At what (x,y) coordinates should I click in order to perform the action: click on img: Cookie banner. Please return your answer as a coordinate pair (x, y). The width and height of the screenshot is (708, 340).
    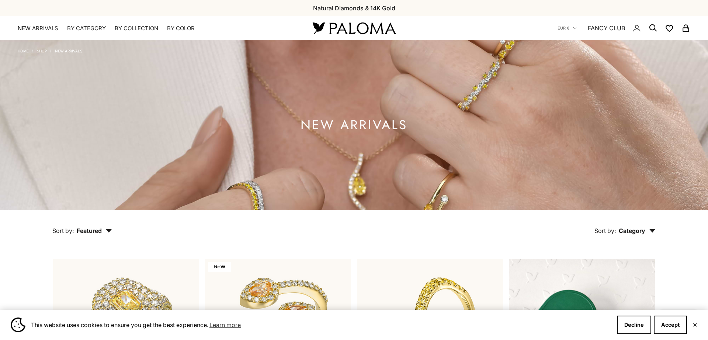
    Looking at the image, I should click on (18, 325).